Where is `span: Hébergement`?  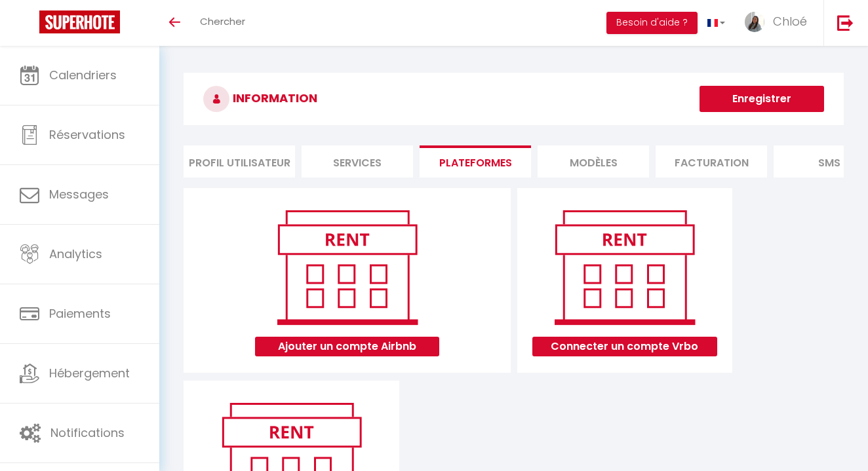
span: Hébergement is located at coordinates (89, 373).